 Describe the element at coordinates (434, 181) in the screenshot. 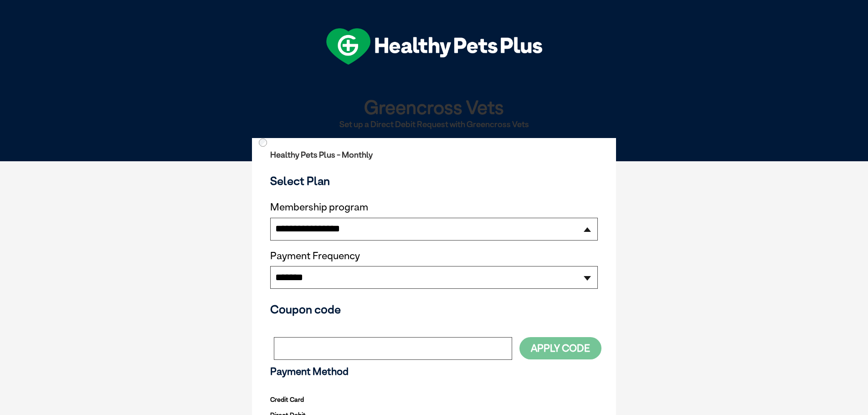

I see `h3: Select Plan` at that location.